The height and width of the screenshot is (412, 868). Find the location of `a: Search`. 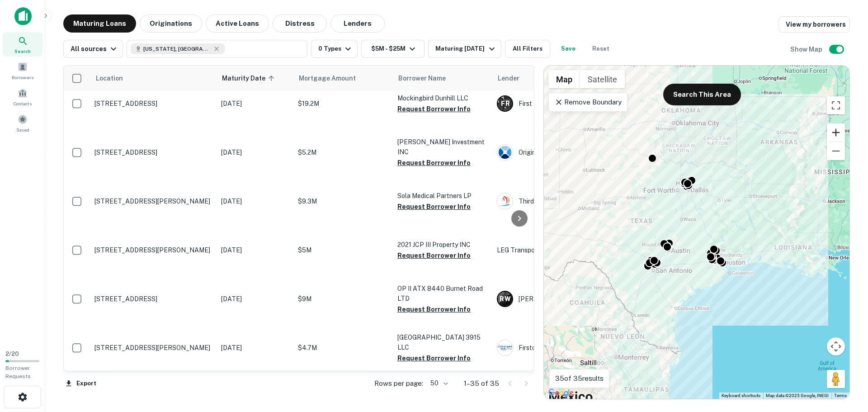

a: Search is located at coordinates (23, 45).